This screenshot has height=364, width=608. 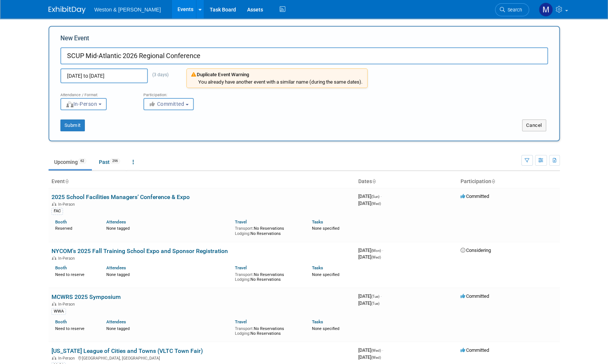 What do you see at coordinates (406, 182) in the screenshot?
I see `th: Dates` at bounding box center [406, 182].